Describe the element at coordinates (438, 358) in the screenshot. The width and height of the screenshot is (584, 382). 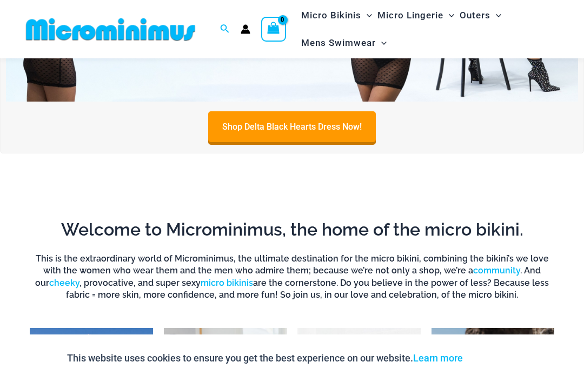
I see `a: Learn more` at that location.